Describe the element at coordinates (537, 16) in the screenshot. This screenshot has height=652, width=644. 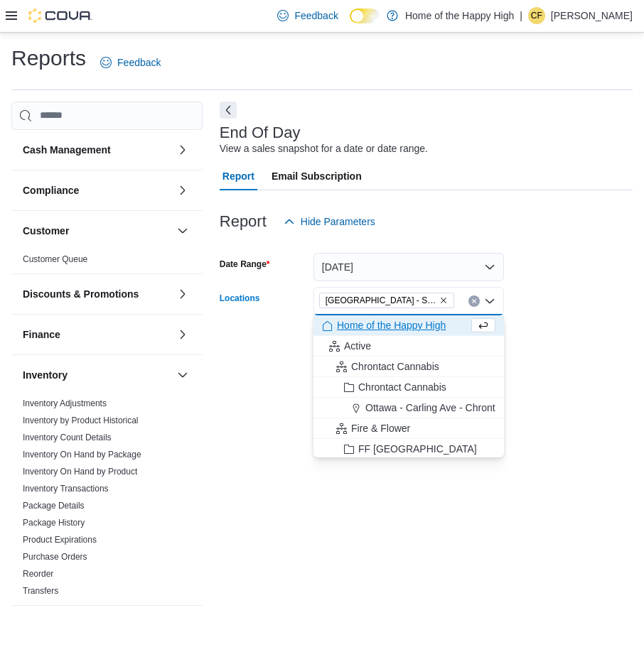
I see `span: CF` at that location.